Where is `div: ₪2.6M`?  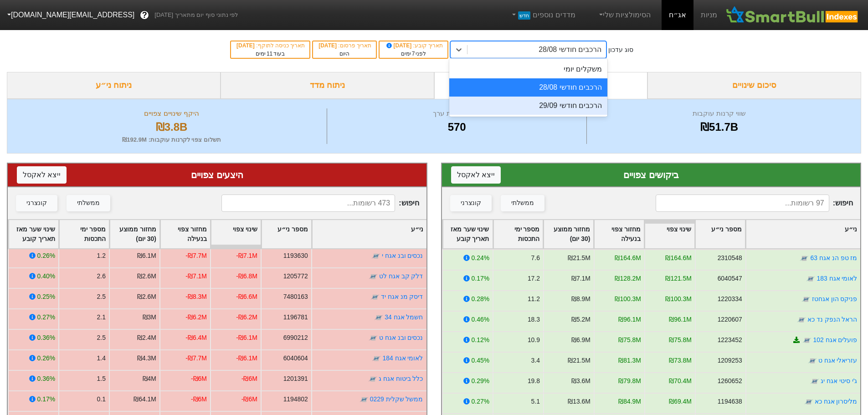
div: ₪2.6M is located at coordinates (147, 276).